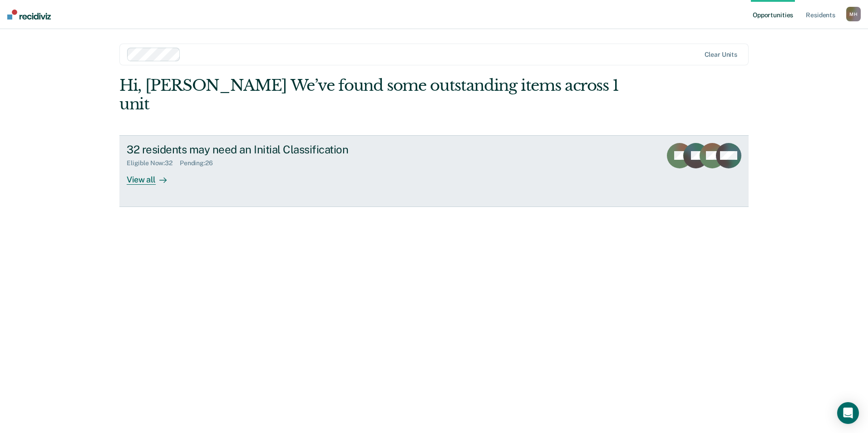 This screenshot has width=868, height=433. Describe the element at coordinates (434, 171) in the screenshot. I see `a: 32 residents may need an Initial ClassificationEligible Now:32Pending:26View all` at that location.